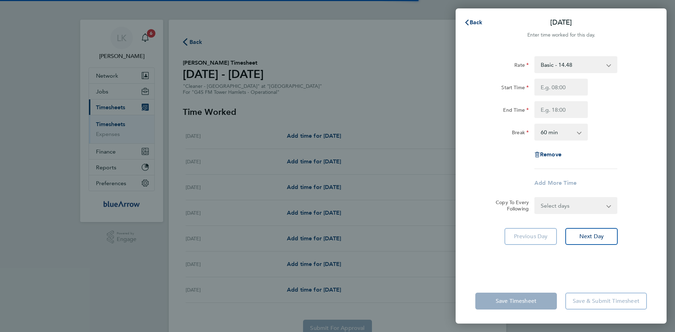 The height and width of the screenshot is (332, 675). I want to click on button: Remove, so click(547, 155).